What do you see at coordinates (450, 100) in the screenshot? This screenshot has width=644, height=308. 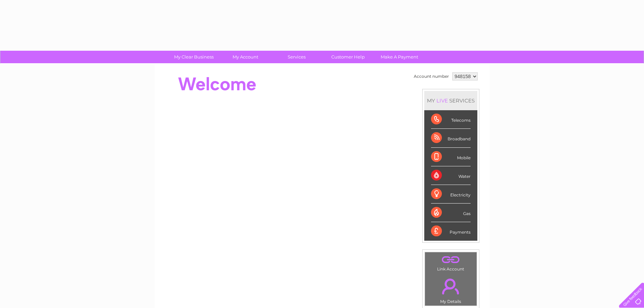 I see `div: MY SERVICES` at bounding box center [450, 100].